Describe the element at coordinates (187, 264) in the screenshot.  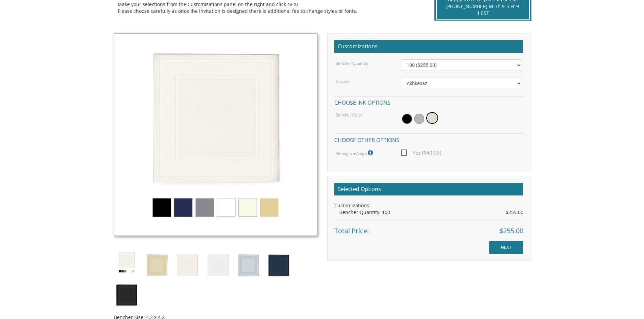
I see `img: almog-offwhite.jpg` at that location.